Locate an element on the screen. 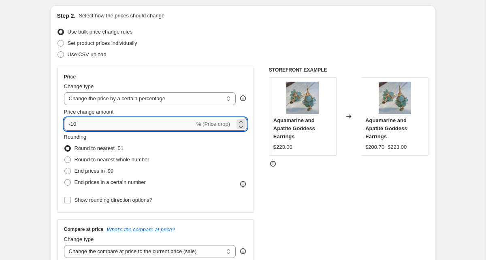 This screenshot has height=260, width=486. h3: Price is located at coordinates (70, 77).